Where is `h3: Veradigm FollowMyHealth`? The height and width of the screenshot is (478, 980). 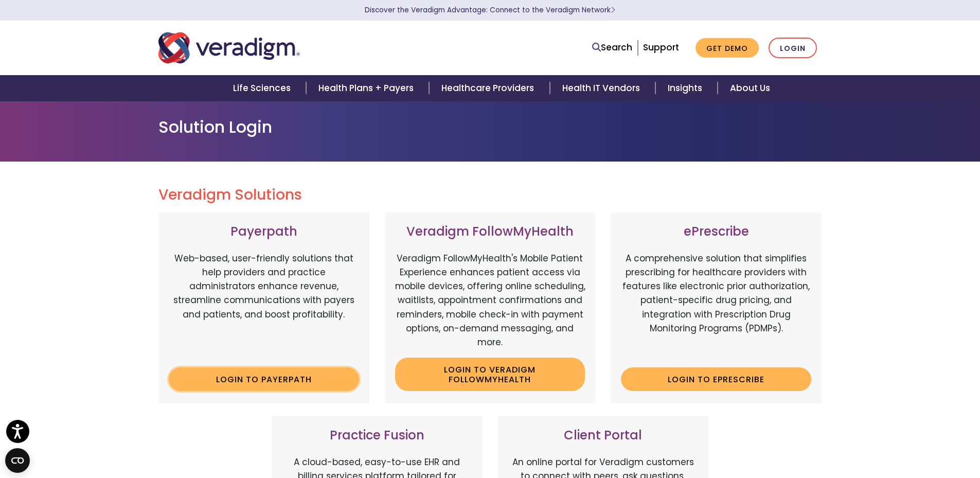 h3: Veradigm FollowMyHealth is located at coordinates (490, 231).